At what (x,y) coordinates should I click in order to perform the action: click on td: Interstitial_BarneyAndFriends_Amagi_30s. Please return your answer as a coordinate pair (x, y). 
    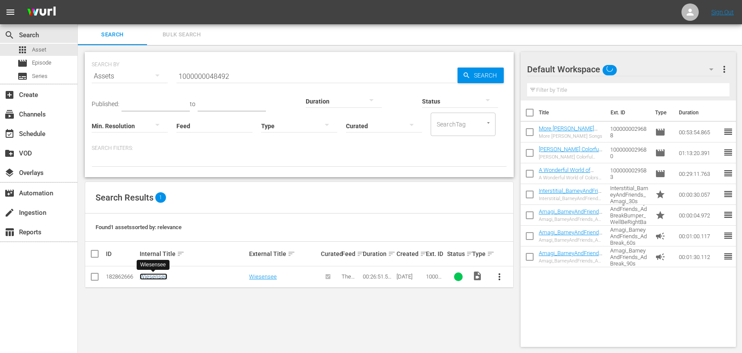
    Looking at the image, I should click on (629, 194).